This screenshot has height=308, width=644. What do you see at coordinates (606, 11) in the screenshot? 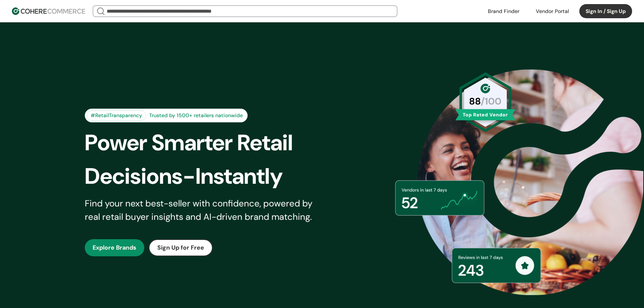
I see `button: Sign In / Sign Up` at bounding box center [606, 11].